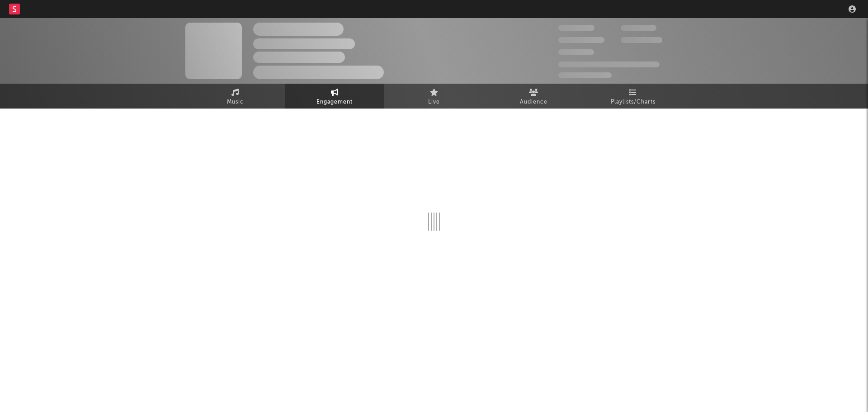 The height and width of the screenshot is (412, 868). Describe the element at coordinates (633, 96) in the screenshot. I see `a: Playlists/Charts` at that location.